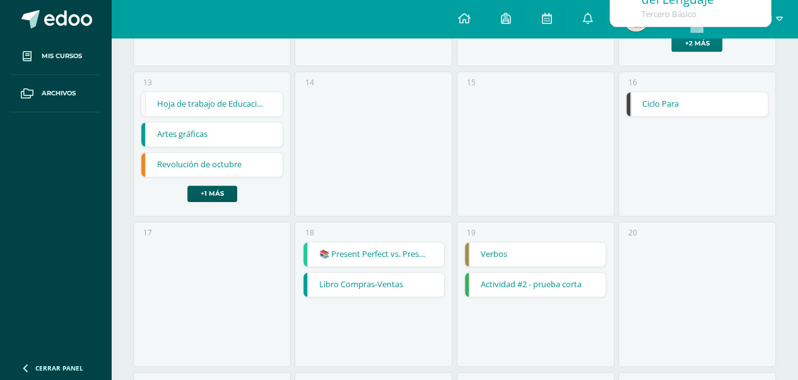  Describe the element at coordinates (212, 104) in the screenshot. I see `div: Hoja de trabajo de Educación Física únicamente para los alumnos que no puede hacer deporte | Evento` at that location.